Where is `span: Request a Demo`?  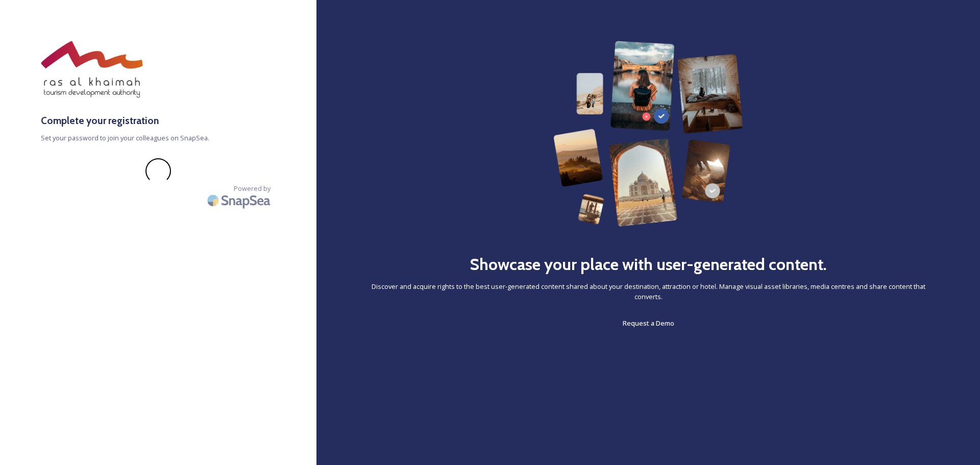 span: Request a Demo is located at coordinates (648, 323).